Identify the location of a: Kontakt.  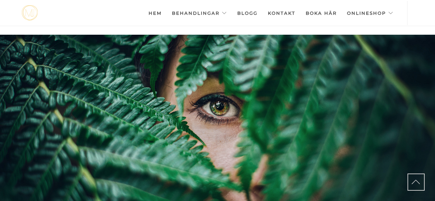
(282, 13).